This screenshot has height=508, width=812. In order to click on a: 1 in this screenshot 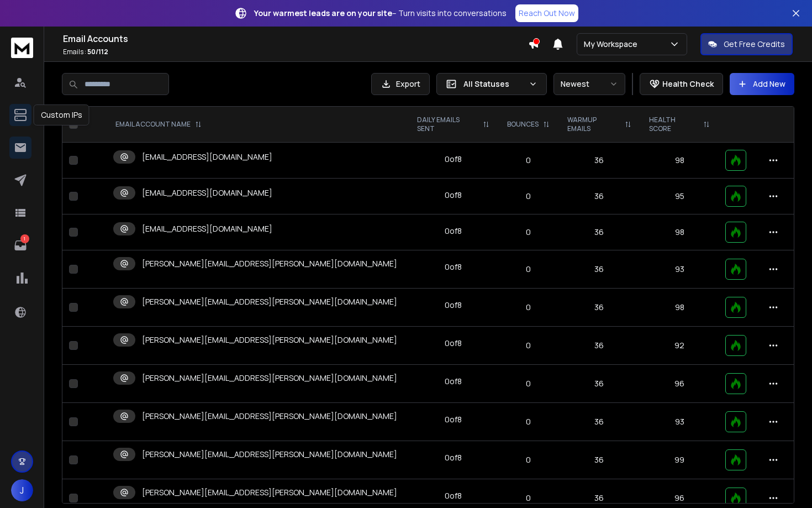, I will do `click(20, 245)`.